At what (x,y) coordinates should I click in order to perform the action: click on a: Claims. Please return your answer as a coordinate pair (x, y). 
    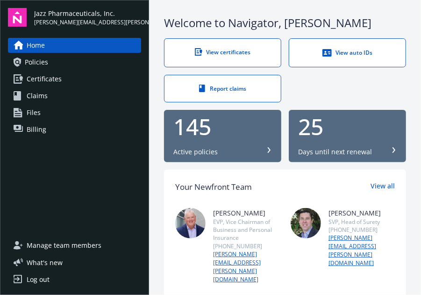
    Looking at the image, I should click on (74, 96).